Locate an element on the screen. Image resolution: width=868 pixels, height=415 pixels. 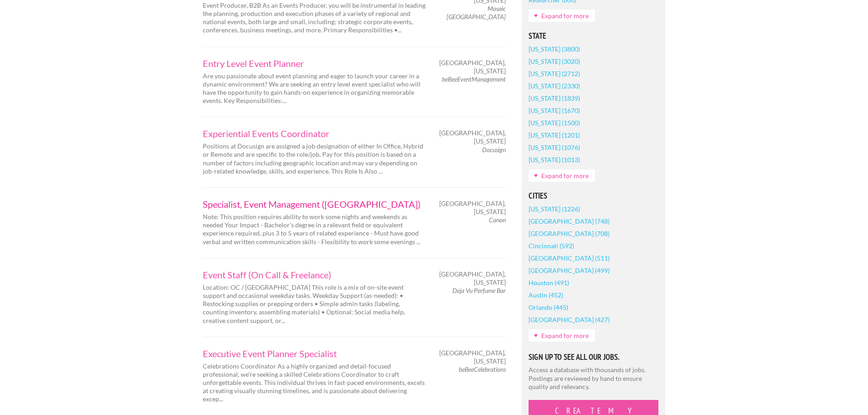
h5: Sign Up to See All Our Jobs. is located at coordinates (593, 357).